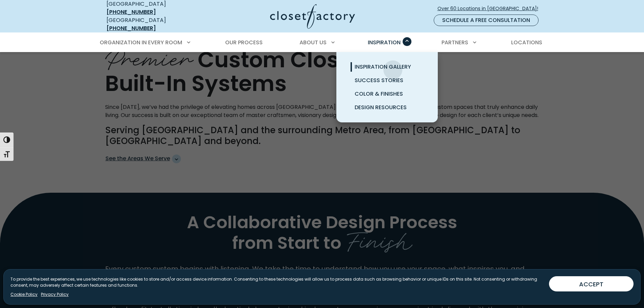 The height and width of the screenshot is (308, 644). I want to click on a: Privacy Policy, so click(55, 295).